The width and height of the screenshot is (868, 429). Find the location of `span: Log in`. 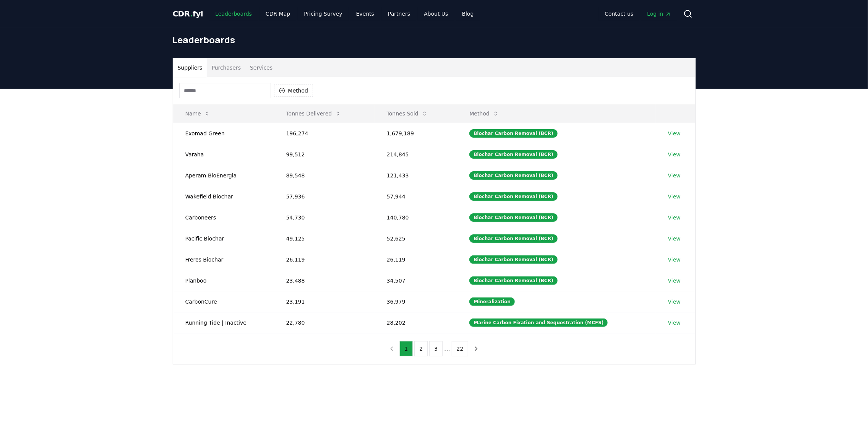

span: Log in is located at coordinates (659, 14).